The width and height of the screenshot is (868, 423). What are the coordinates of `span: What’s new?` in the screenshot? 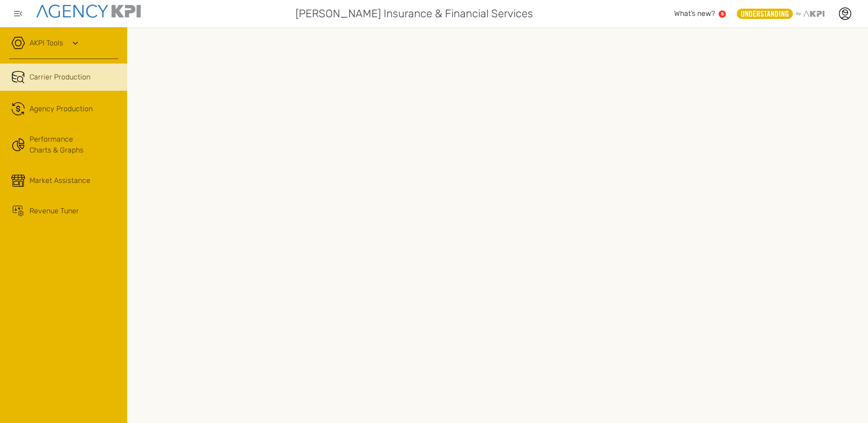 It's located at (695, 13).